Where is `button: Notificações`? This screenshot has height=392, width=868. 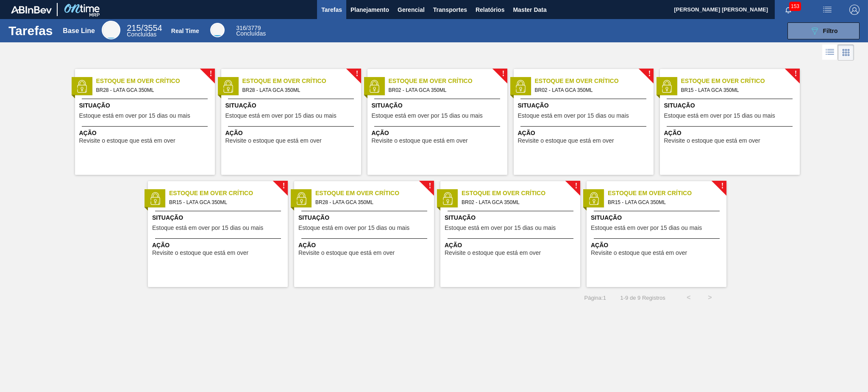
button: Notificações is located at coordinates (788, 9).